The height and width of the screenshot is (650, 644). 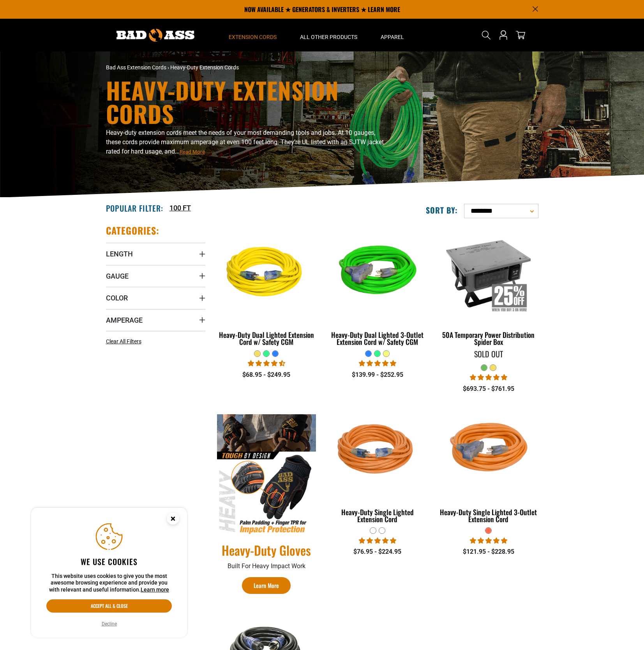 I want to click on summary: Length, so click(x=156, y=254).